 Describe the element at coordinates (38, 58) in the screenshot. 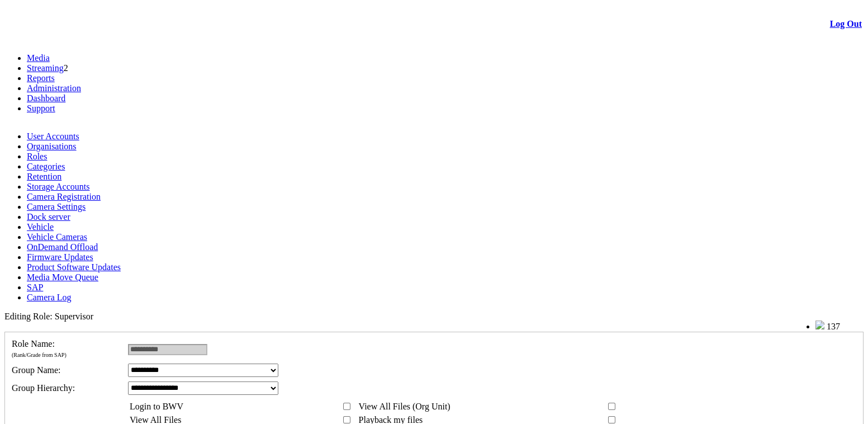

I see `a: Media` at that location.